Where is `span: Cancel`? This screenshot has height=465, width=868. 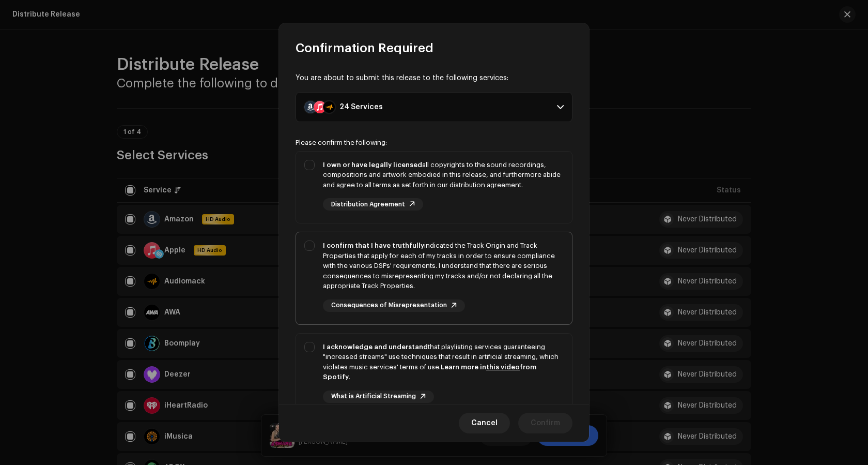
span: Cancel is located at coordinates (484, 423).